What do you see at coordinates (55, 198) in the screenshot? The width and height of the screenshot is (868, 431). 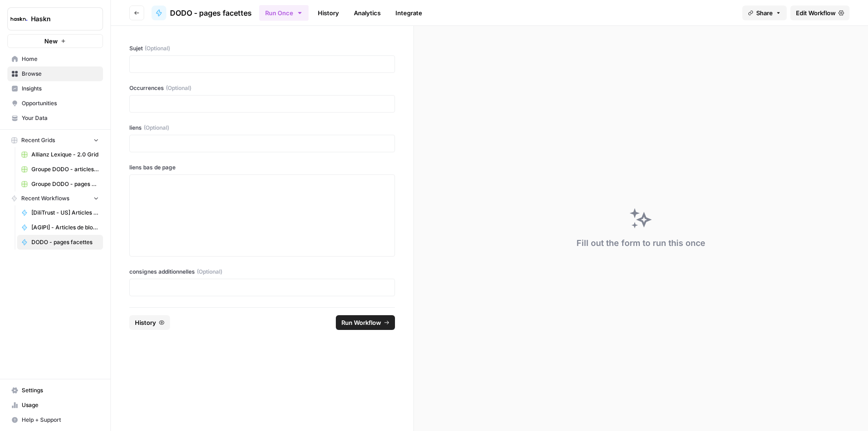 I see `button: Recent Workflows` at bounding box center [55, 198].